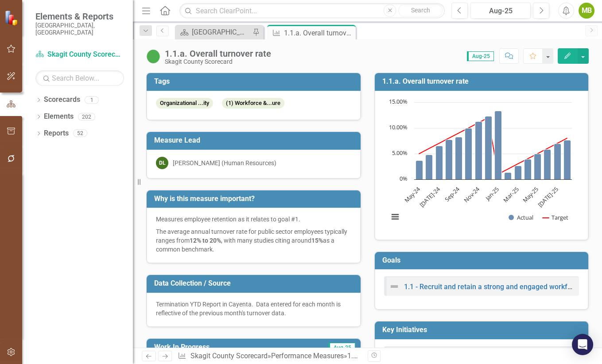  What do you see at coordinates (399, 127) in the screenshot?
I see `text: 10.00%` at bounding box center [399, 127].